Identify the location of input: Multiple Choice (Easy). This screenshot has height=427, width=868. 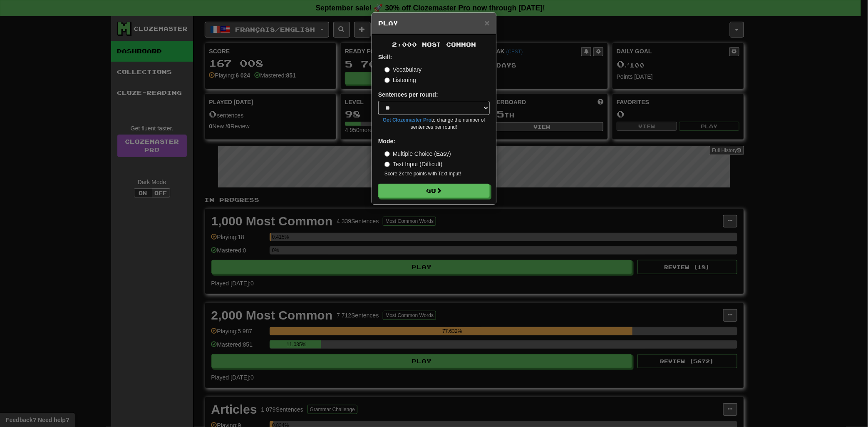
(387, 153).